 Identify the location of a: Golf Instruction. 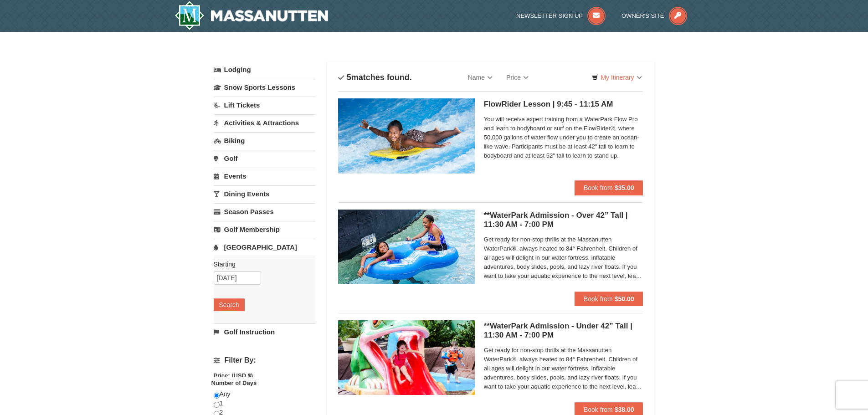
(264, 331).